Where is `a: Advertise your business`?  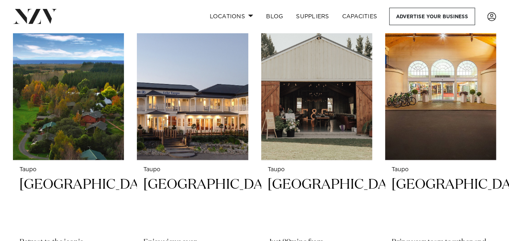 a: Advertise your business is located at coordinates (432, 16).